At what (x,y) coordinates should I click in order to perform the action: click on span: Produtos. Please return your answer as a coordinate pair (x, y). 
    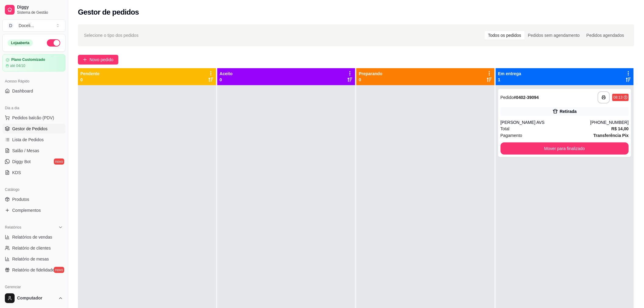
    Looking at the image, I should click on (21, 199).